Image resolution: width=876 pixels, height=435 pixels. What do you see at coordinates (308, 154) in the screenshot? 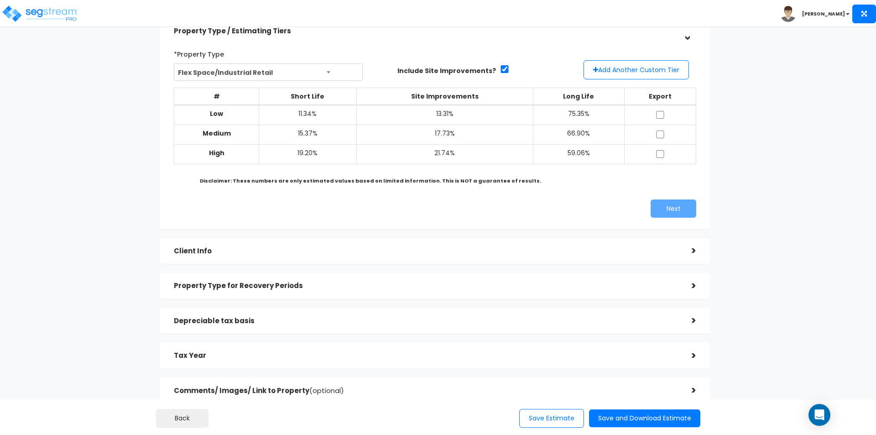
I see `td: 19.20%` at bounding box center [308, 154].